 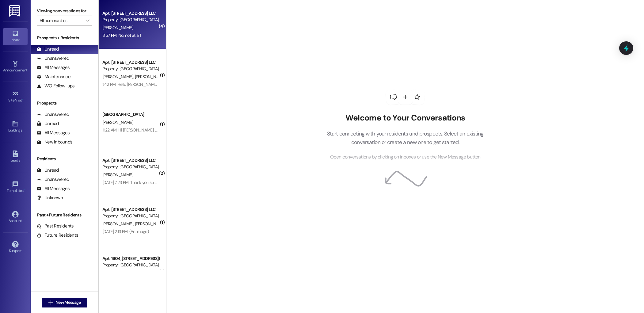 What do you see at coordinates (16, 157) in the screenshot?
I see `a: Leads` at bounding box center [16, 157].